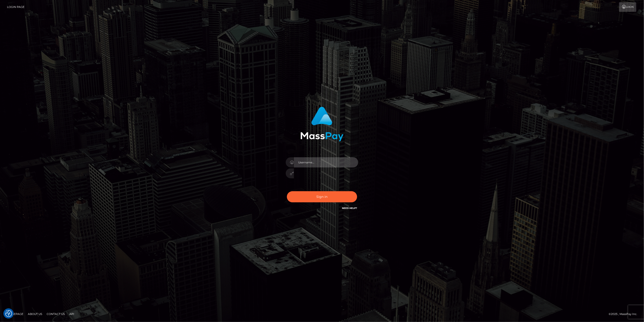 This screenshot has width=644, height=322. What do you see at coordinates (9, 314) in the screenshot?
I see `img: Revisit consent button` at bounding box center [9, 314].